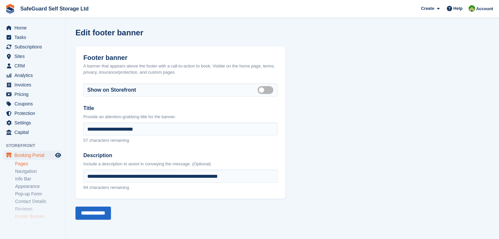 This screenshot has height=239, width=499. Describe the element at coordinates (147, 164) in the screenshot. I see `div: Include a description to assist in conveying the message. (Optional)` at that location.